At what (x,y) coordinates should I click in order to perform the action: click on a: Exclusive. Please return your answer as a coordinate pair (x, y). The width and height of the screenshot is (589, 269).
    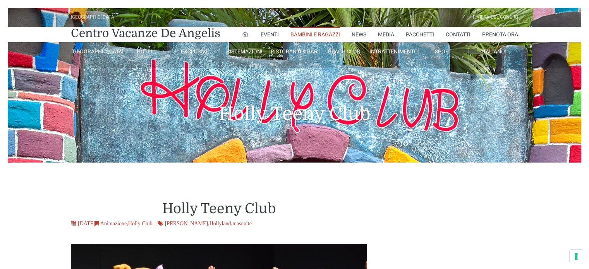
    Looking at the image, I should click on (195, 52).